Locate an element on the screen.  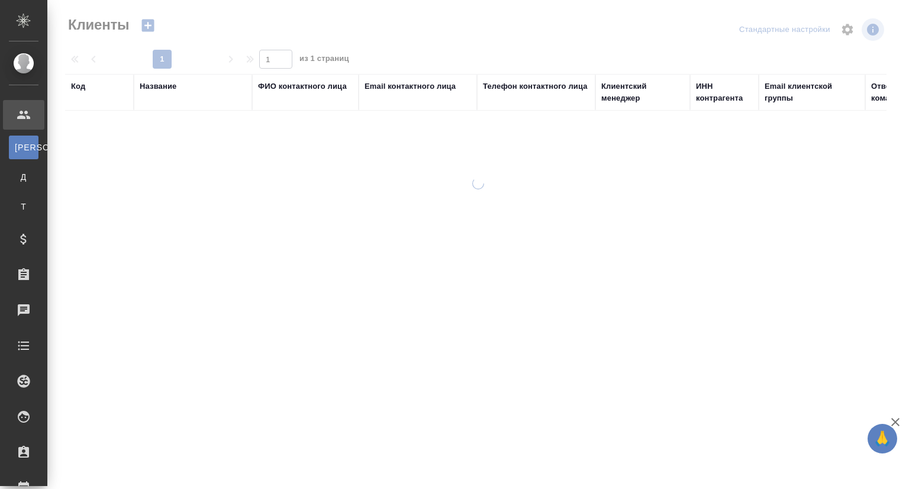
div: Код is located at coordinates (78, 86).